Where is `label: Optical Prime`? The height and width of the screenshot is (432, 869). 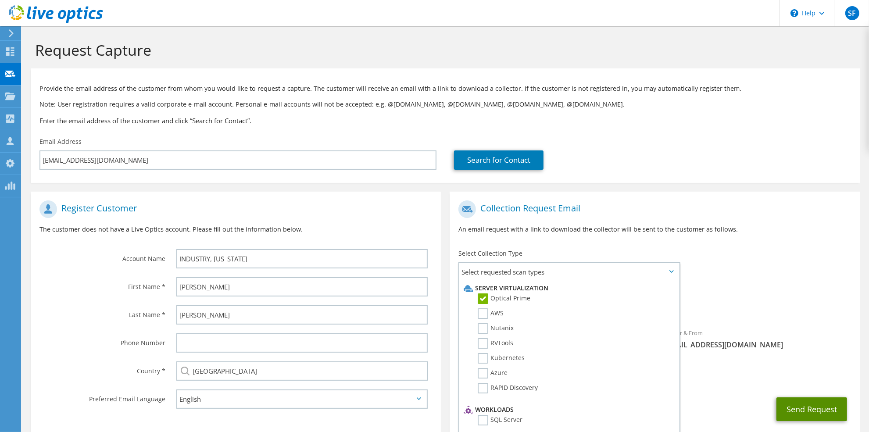 label: Optical Prime is located at coordinates (504, 299).